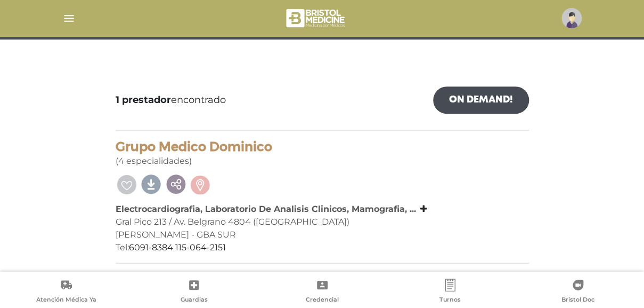 The width and height of the screenshot is (644, 308). Describe the element at coordinates (450, 300) in the screenshot. I see `span: Turnos` at that location.